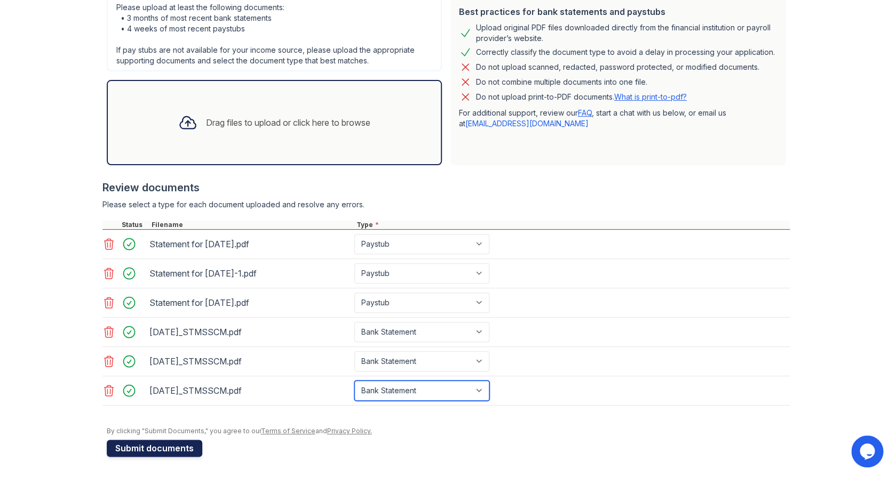  I want to click on a: Terms of Service, so click(288, 431).